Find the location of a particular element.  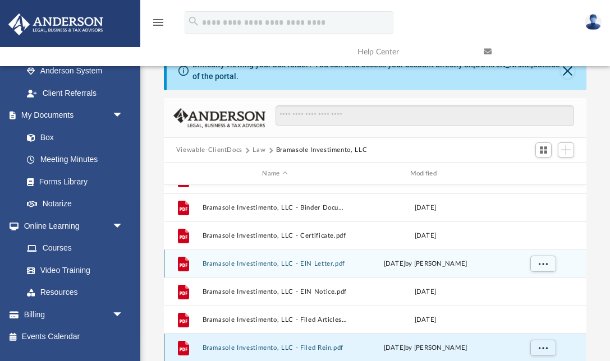

img: Anderson Advisors Platinum Portal is located at coordinates (56, 24).